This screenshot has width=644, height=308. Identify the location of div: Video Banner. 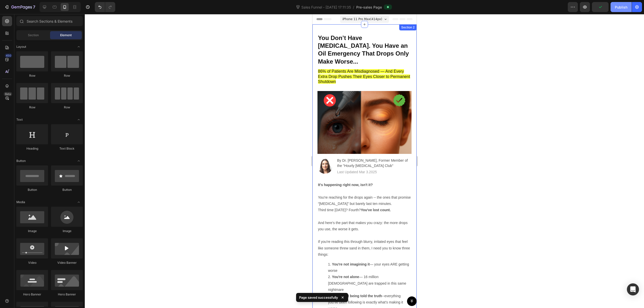
(67, 263).